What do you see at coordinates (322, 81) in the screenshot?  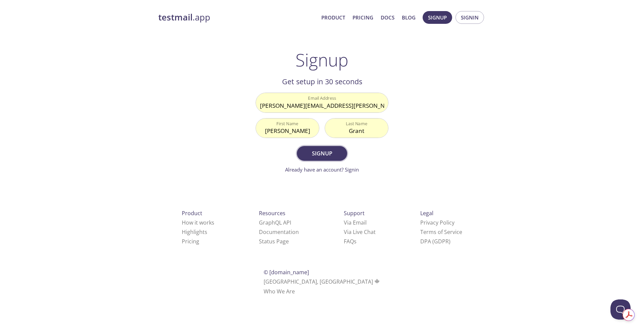 I see `h2: Get setup in 30 seconds` at bounding box center [322, 81].